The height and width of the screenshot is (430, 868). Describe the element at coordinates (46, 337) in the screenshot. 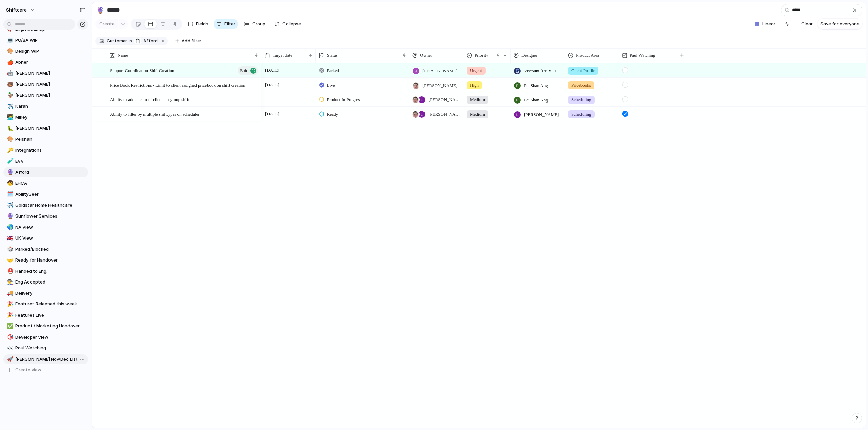

I see `div: 🎯Developer View` at that location.